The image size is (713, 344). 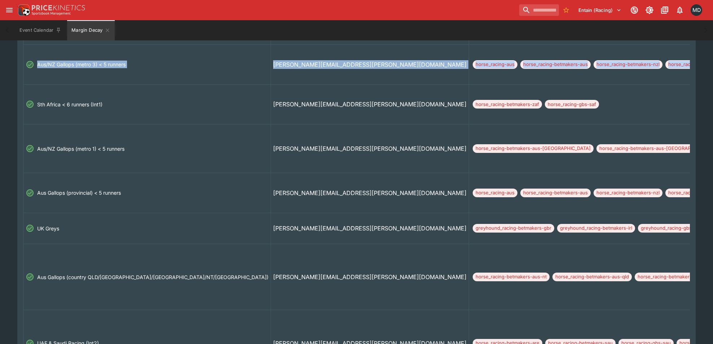 I want to click on button: Toggle light/dark mode, so click(x=649, y=10).